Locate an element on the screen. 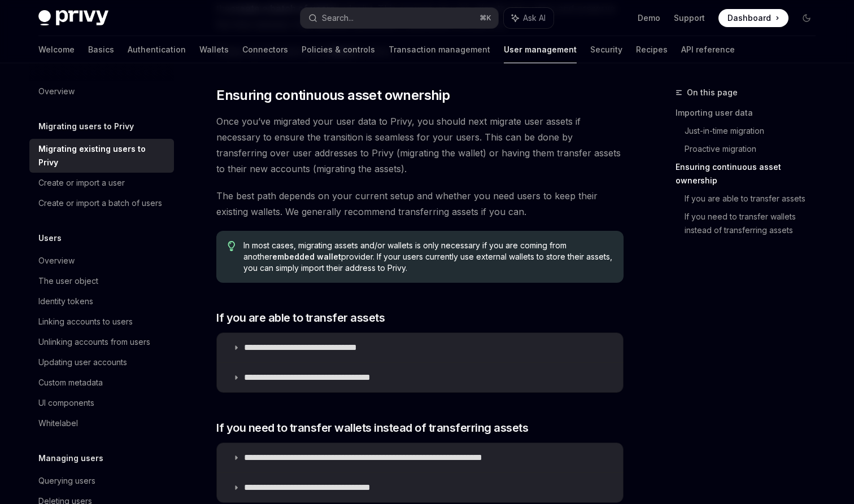  span: If you need to transfer wallets instead of transferring assets is located at coordinates (372, 428).